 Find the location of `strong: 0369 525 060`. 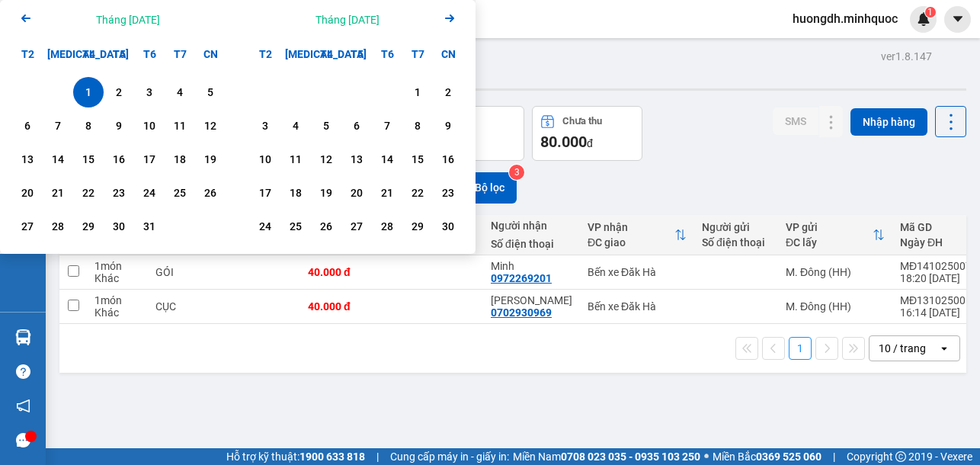

strong: 0369 525 060 is located at coordinates (789, 456).